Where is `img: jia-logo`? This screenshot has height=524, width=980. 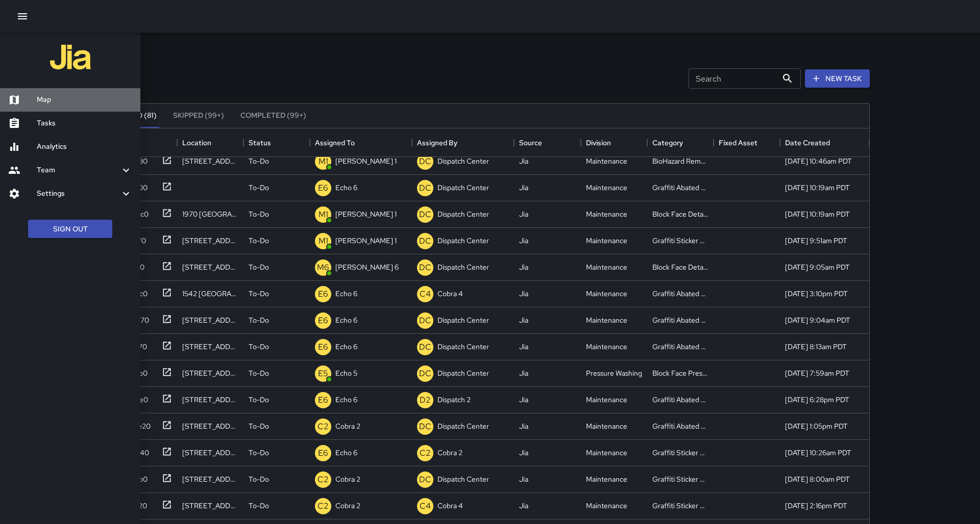 img: jia-logo is located at coordinates (71, 57).